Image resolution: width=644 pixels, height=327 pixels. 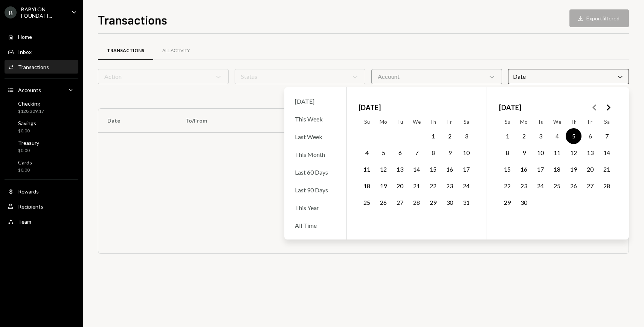 I want to click on button: Wednesday, September 25th, 2024, so click(x=557, y=186).